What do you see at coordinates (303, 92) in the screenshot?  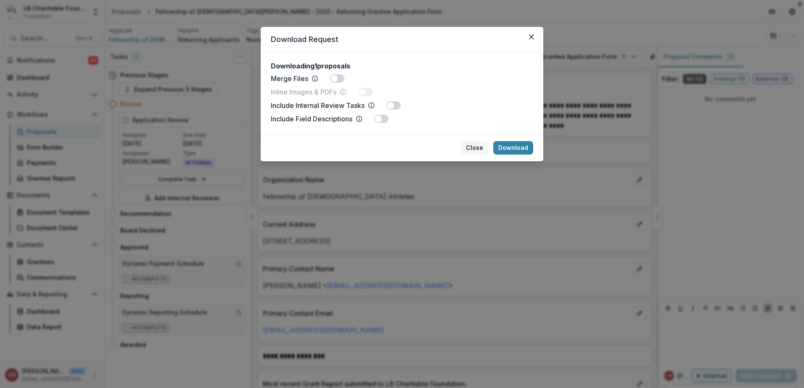 I see `p: Inline Images & PDFs` at bounding box center [303, 92].